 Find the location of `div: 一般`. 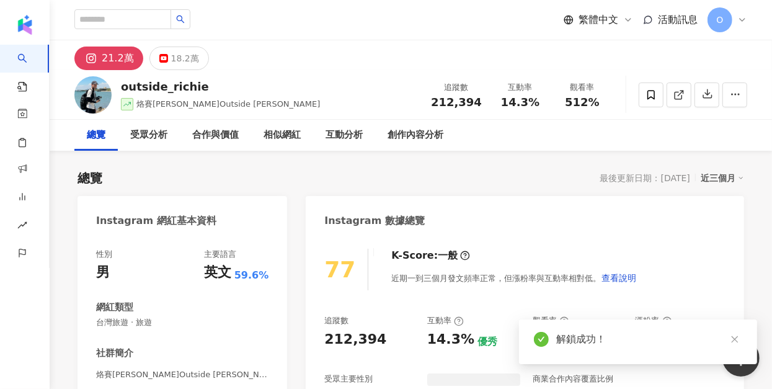

div: 一般 is located at coordinates (448, 255).